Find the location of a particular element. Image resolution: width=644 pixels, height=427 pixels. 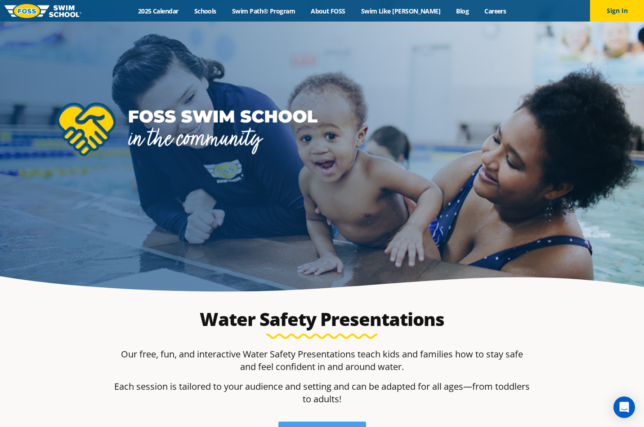

a: About FOSS is located at coordinates (328, 11).